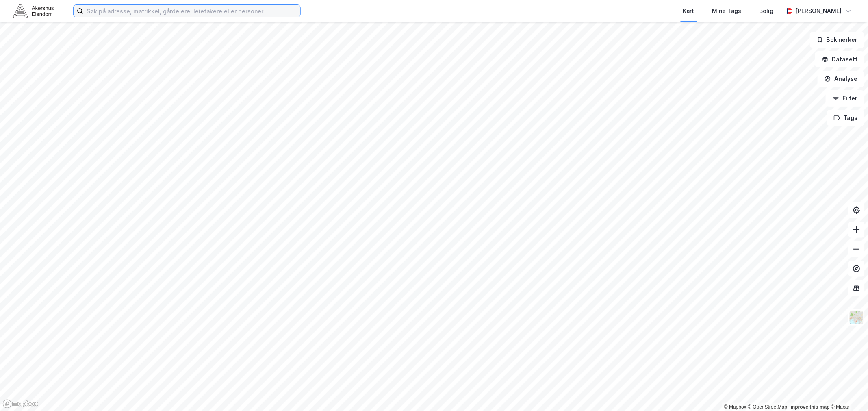  Describe the element at coordinates (857, 317) in the screenshot. I see `img: Z` at that location.